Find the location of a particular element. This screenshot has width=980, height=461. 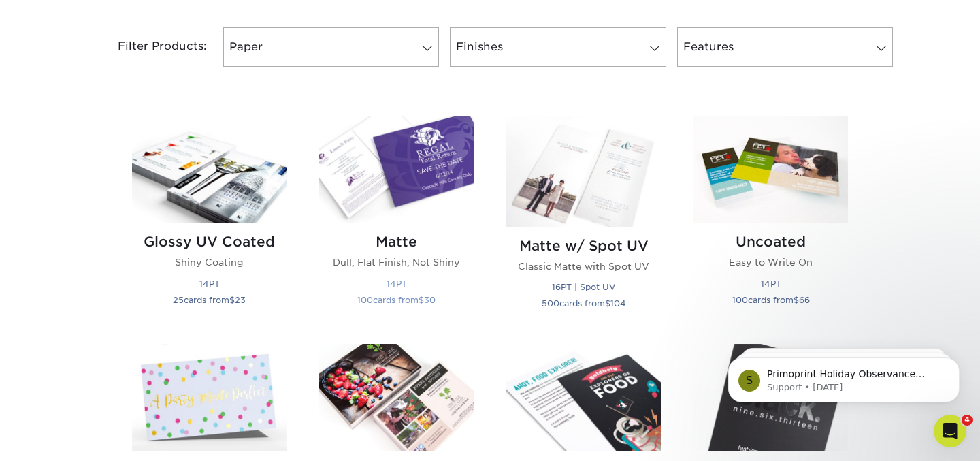

h2: Uncoated is located at coordinates (771, 242).